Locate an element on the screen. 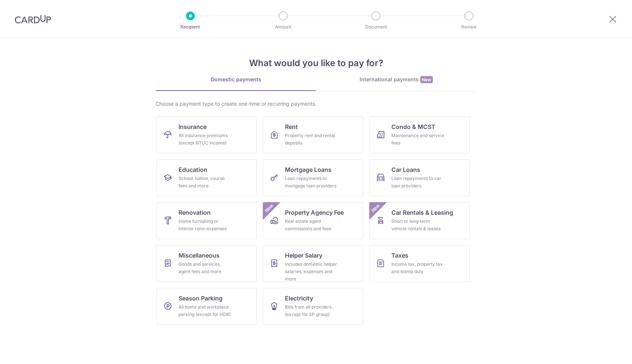 The height and width of the screenshot is (364, 632). div: International payments is located at coordinates (396, 79).